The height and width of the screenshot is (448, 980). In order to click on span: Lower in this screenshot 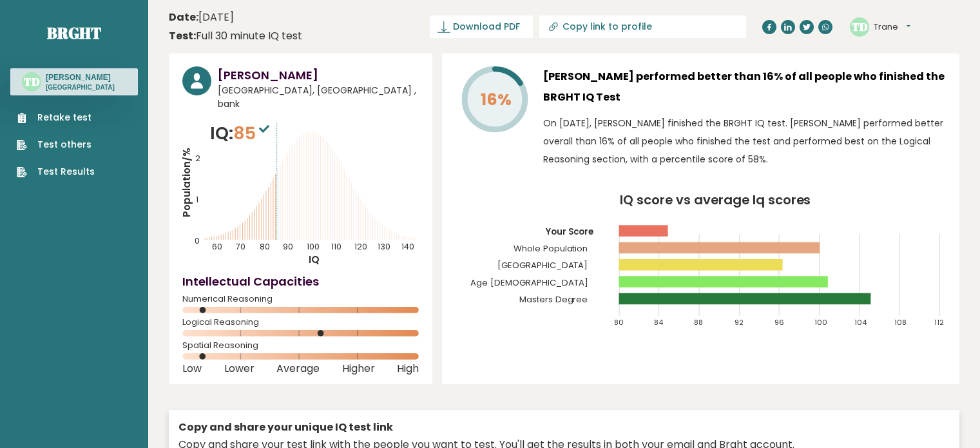, I will do `click(239, 368)`.